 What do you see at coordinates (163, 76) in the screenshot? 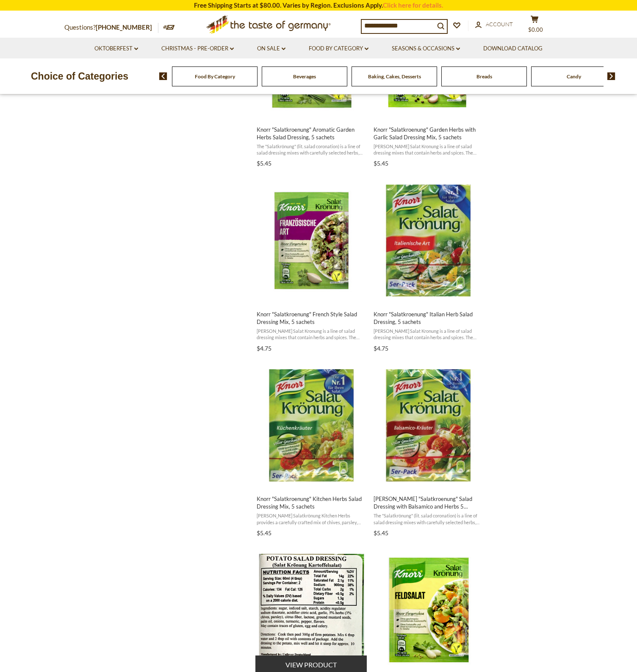
I see `img: previous arrow` at bounding box center [163, 76].